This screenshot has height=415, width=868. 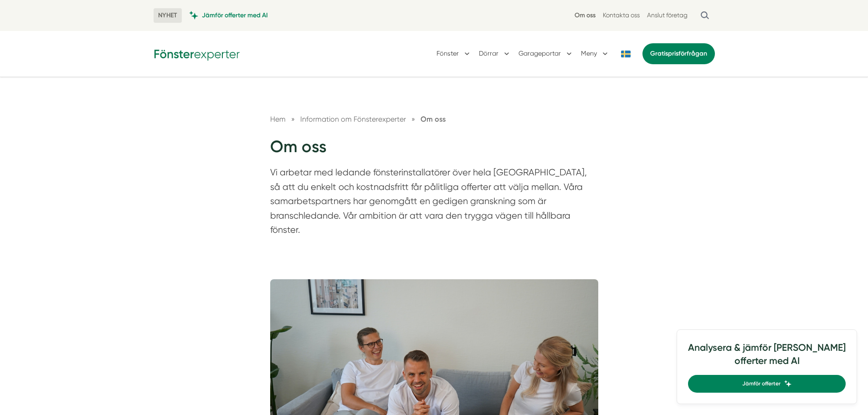 I want to click on a: Jämför offerter med AI, so click(x=228, y=15).